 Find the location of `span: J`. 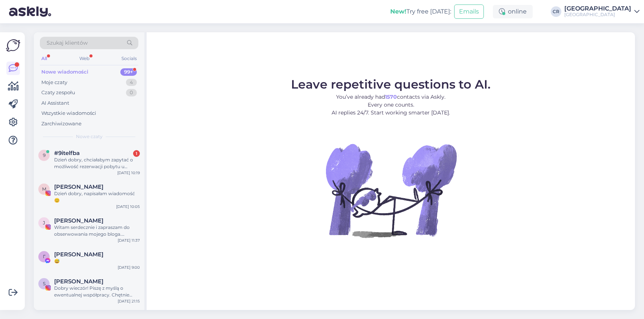

span: J is located at coordinates (44, 222).